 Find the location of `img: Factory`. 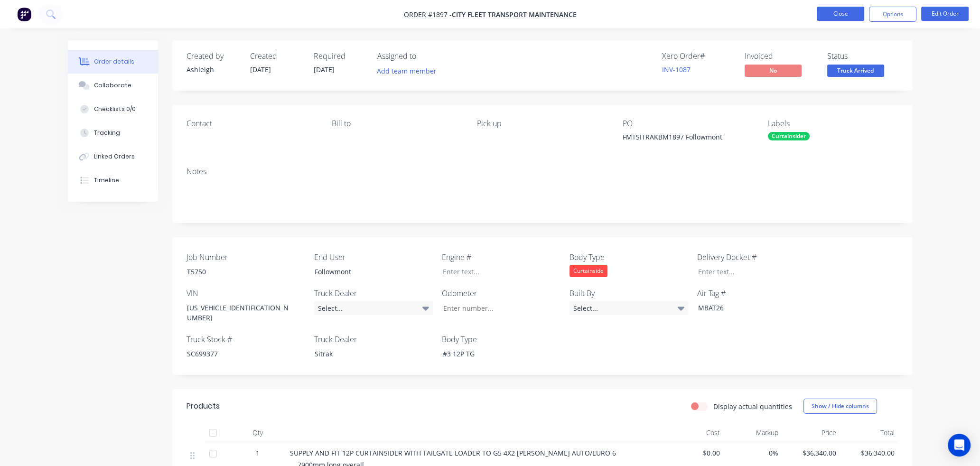

img: Factory is located at coordinates (24, 14).